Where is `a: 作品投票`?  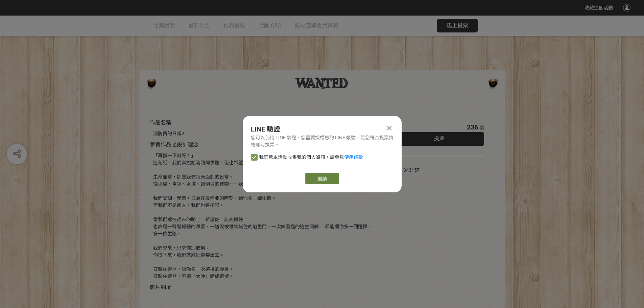 a: 作品投票 is located at coordinates (234, 26).